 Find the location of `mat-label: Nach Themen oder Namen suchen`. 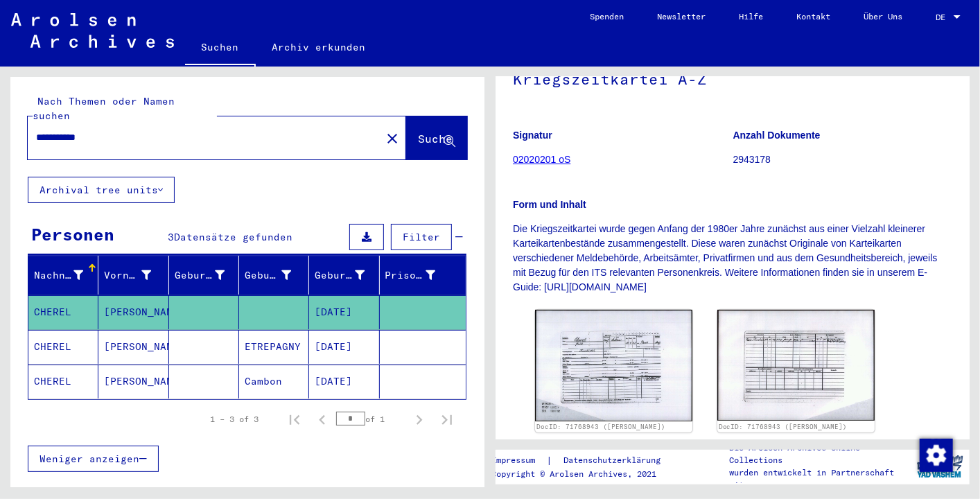

mat-label: Nach Themen oder Namen suchen is located at coordinates (103, 108).